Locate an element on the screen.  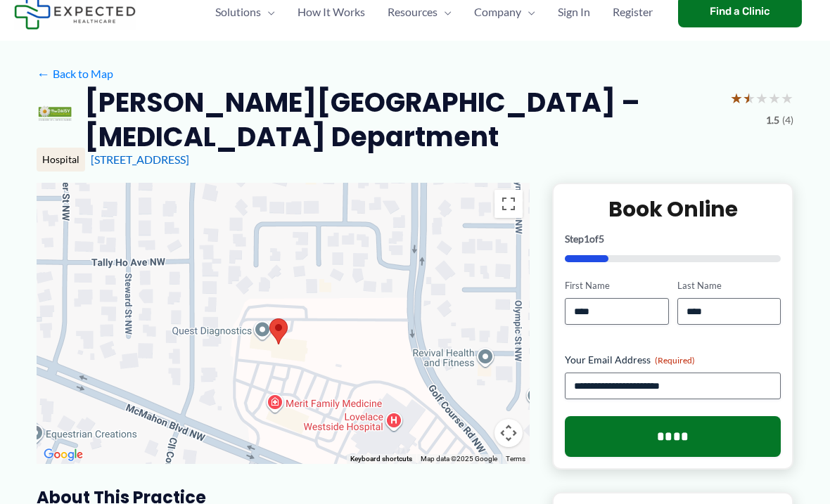
span: (4) is located at coordinates (788, 120).